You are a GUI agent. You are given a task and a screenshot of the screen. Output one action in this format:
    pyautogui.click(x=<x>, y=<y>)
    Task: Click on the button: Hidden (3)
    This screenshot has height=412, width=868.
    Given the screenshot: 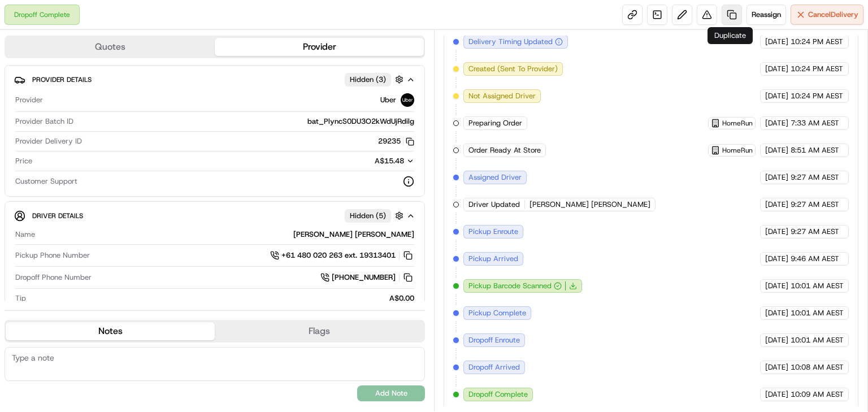 What is the action you would take?
    pyautogui.click(x=375, y=79)
    